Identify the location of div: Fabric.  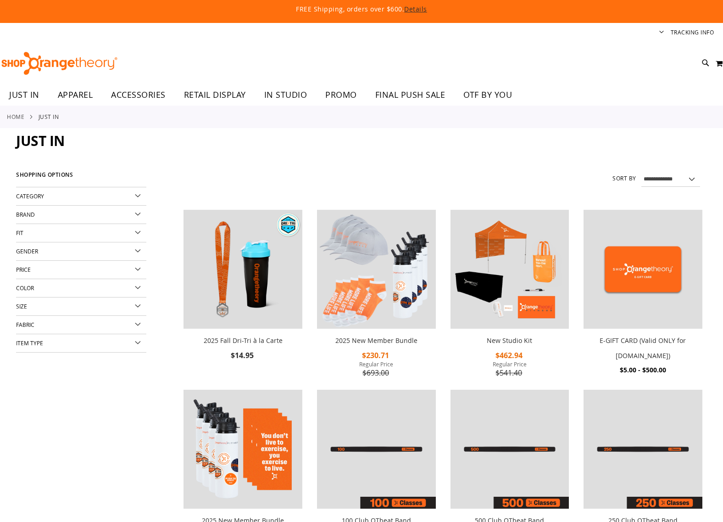
(81, 325).